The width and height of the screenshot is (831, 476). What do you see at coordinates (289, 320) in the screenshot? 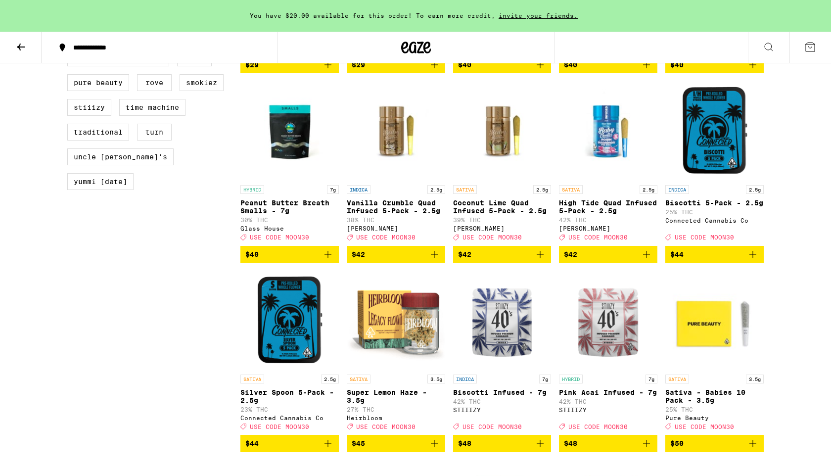
I see `img: Connected Cannabis Co - Silver Spoon 5-Pack - 2.5g` at bounding box center [289, 320].